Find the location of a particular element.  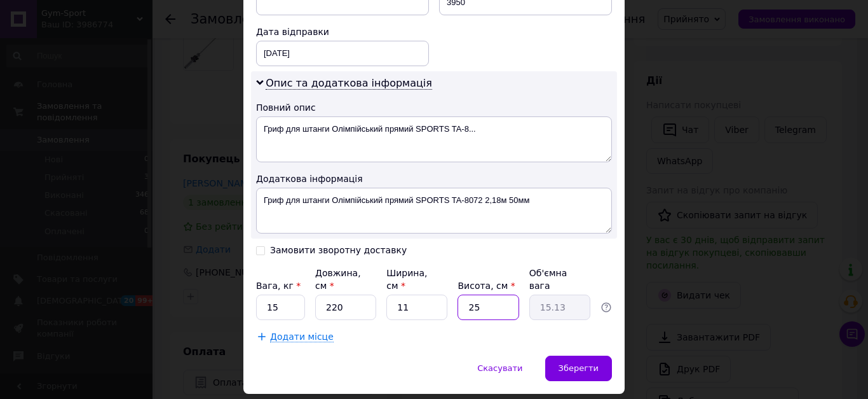

span: Скасувати is located at coordinates (500, 368).